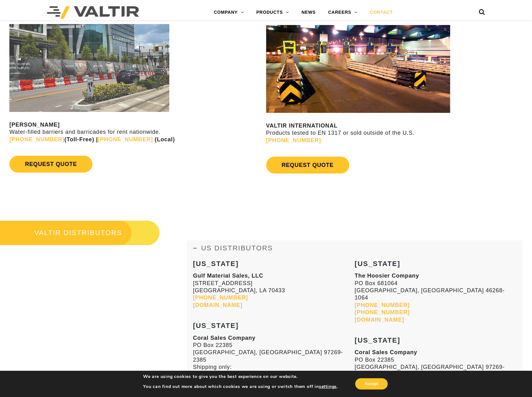  What do you see at coordinates (358, 69) in the screenshot?
I see `img: contact us valtir international` at bounding box center [358, 69].